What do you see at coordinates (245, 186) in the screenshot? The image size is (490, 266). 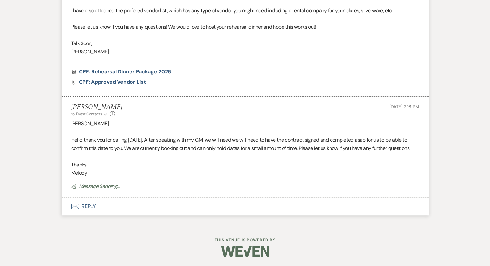 I see `p: Message Sending...` at bounding box center [245, 186].